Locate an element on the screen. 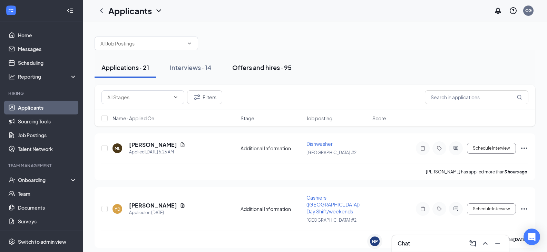  a: Home is located at coordinates (47, 35).